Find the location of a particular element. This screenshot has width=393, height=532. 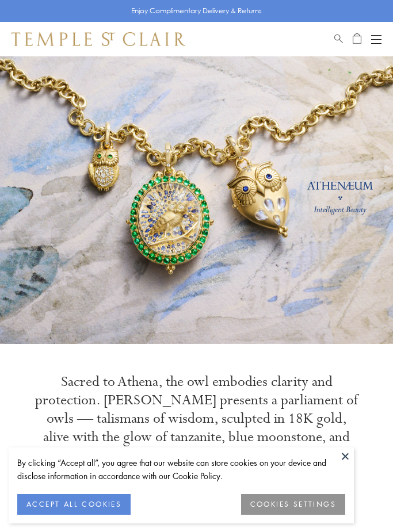

a: Search is located at coordinates (338, 39).